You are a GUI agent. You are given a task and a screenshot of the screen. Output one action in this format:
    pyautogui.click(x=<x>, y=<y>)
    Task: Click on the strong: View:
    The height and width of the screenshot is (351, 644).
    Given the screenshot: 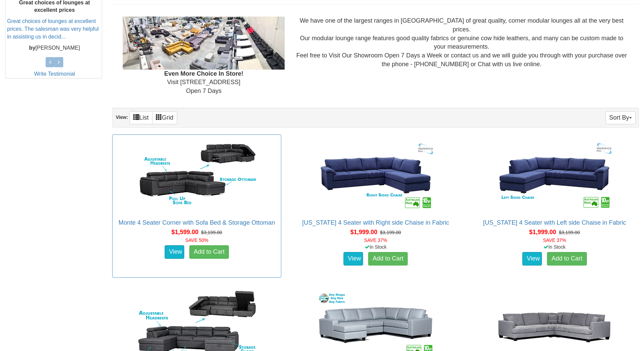 What is the action you would take?
    pyautogui.click(x=121, y=118)
    